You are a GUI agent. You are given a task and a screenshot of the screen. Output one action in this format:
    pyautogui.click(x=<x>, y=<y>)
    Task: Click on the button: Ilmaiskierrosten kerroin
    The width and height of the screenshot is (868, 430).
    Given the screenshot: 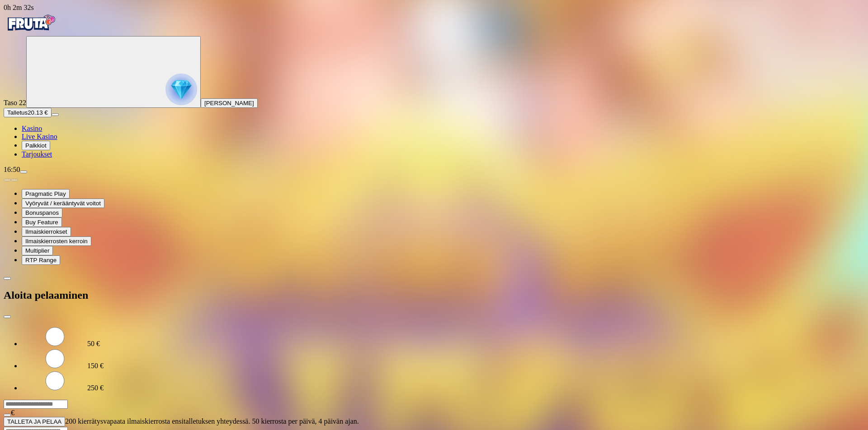 What is the action you would take?
    pyautogui.click(x=56, y=241)
    